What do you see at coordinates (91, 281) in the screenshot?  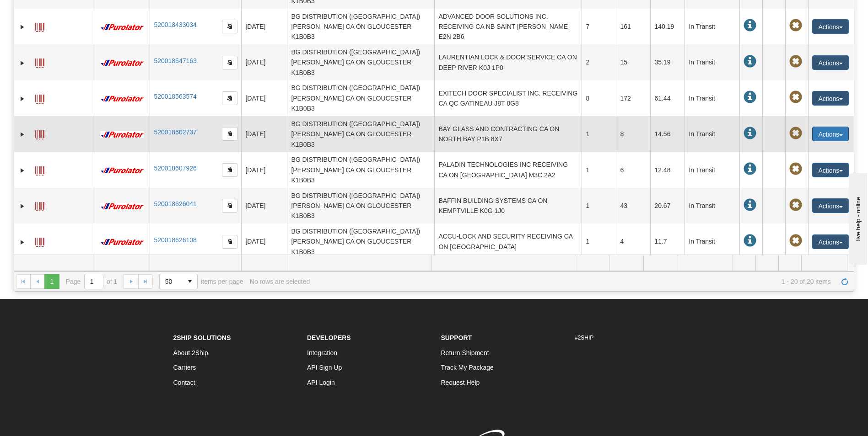 I see `span: Page of 1` at bounding box center [91, 281].